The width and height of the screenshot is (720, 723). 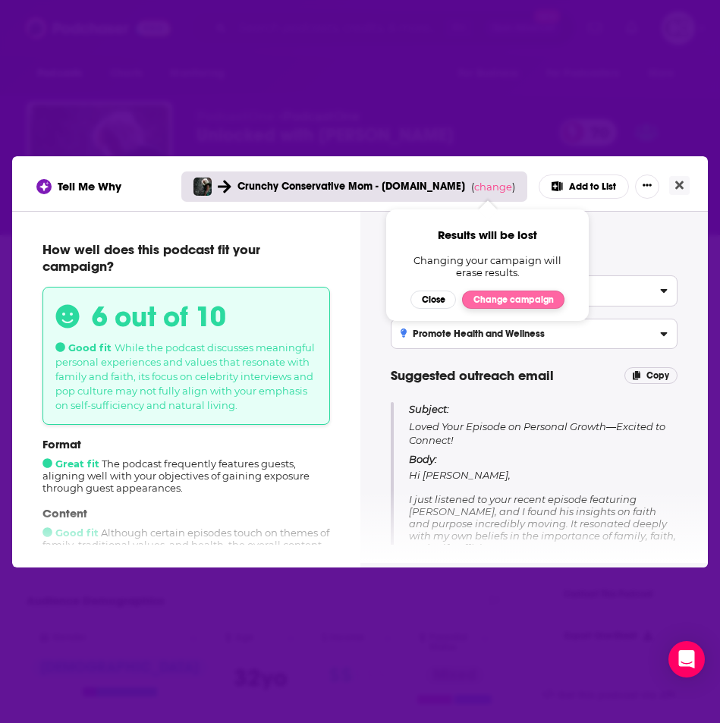 I want to click on button: Show More Button, so click(x=647, y=187).